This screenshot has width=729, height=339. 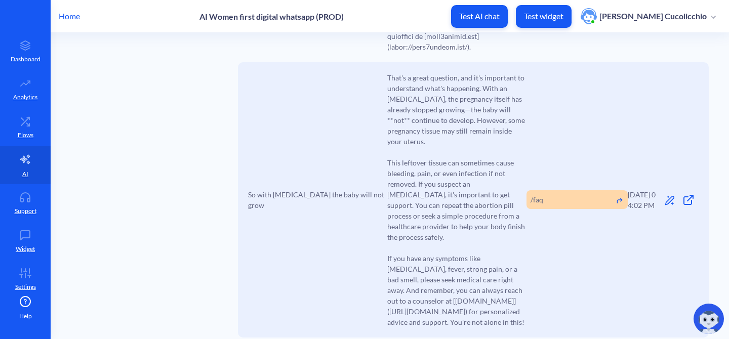 I want to click on p: Test AI chat, so click(x=479, y=16).